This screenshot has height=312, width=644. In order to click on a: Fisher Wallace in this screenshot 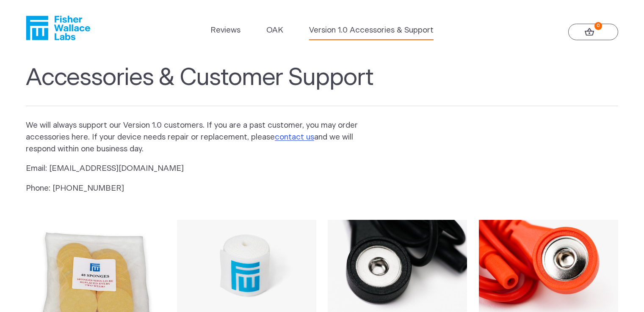, I will do `click(58, 28)`.